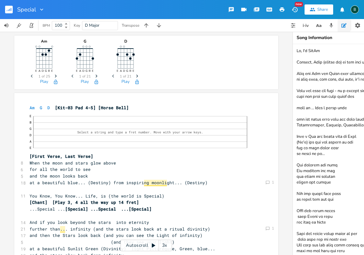 The height and width of the screenshot is (255, 364). I want to click on span: D Major, so click(92, 25).